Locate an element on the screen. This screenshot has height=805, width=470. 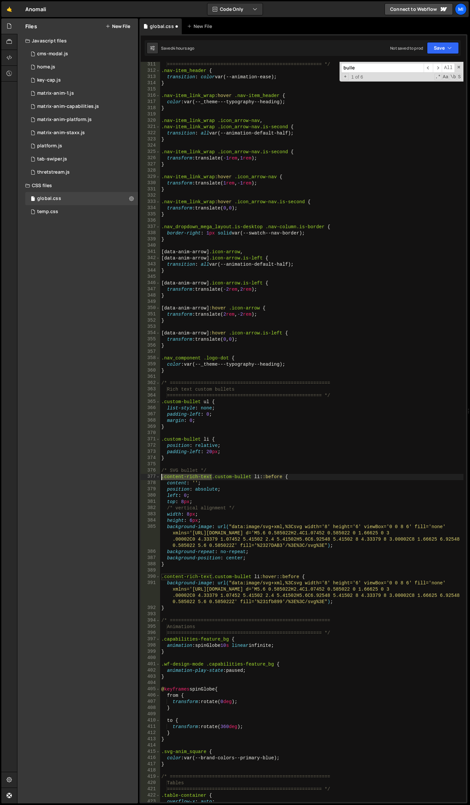
div: 15093/44560.js is located at coordinates (82, 133).